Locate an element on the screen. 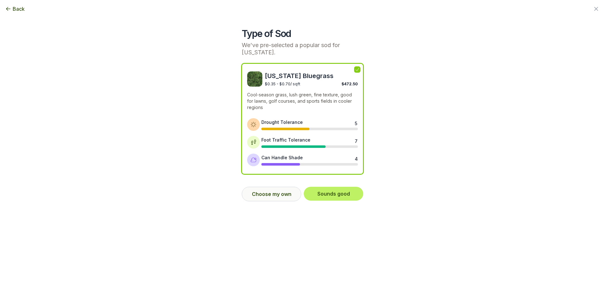 This screenshot has width=605, height=292. img: Foot traffic tolerance icon is located at coordinates (253, 142).